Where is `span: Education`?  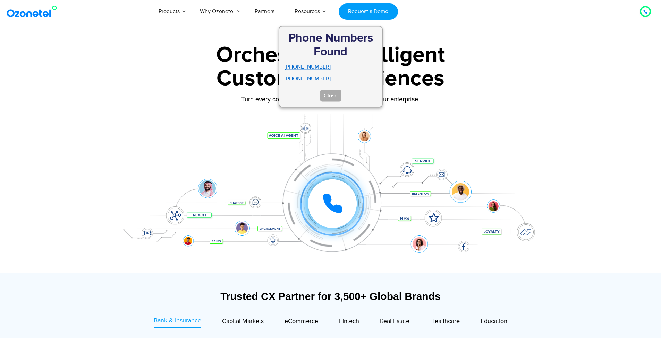
span: Education is located at coordinates (493, 322).